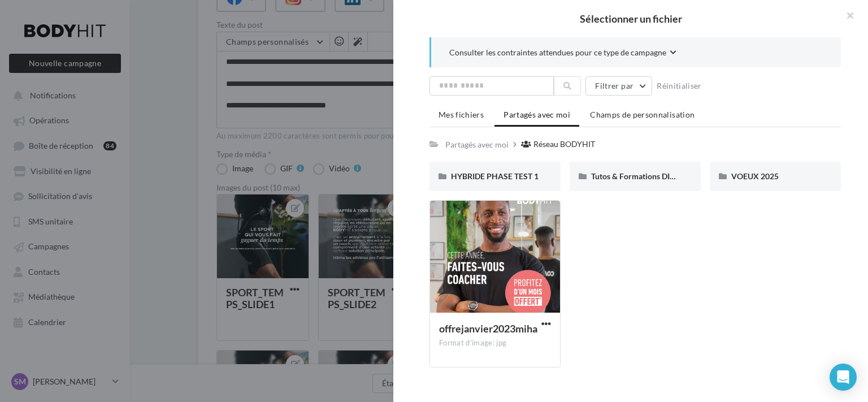 This screenshot has height=402, width=868. Describe the element at coordinates (844, 377) in the screenshot. I see `div: Open Intercom Messenger` at that location.